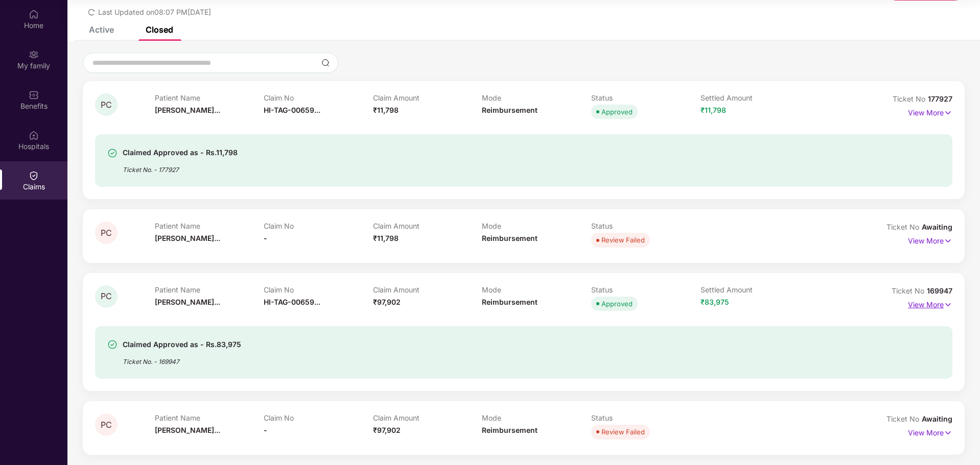  I want to click on div: Ticket No. - 177927, so click(180, 167).